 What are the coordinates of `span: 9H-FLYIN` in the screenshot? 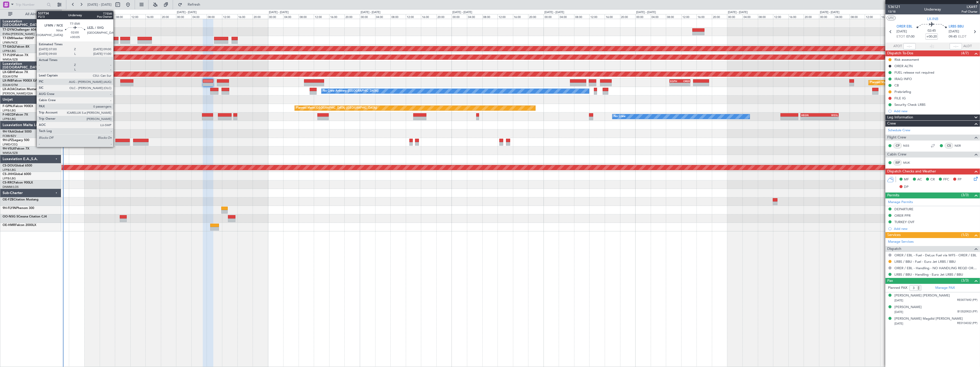 It's located at (9, 208).